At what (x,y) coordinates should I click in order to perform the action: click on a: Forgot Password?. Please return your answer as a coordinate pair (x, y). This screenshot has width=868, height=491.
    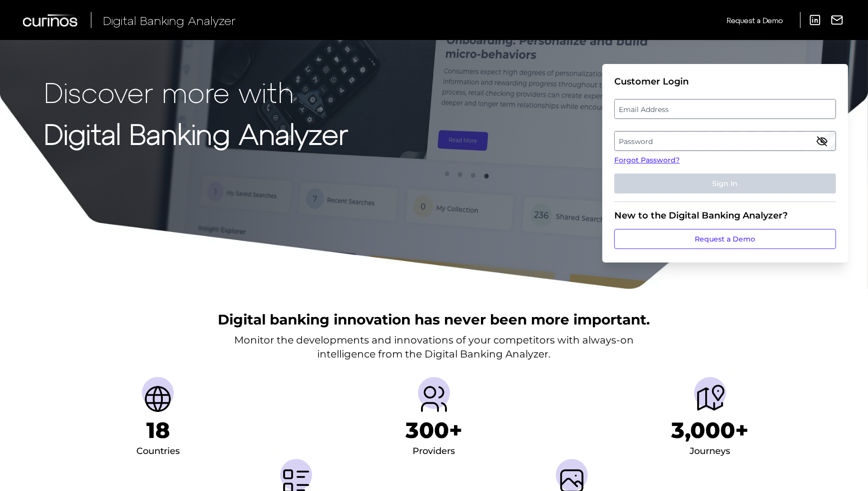
    Looking at the image, I should click on (725, 160).